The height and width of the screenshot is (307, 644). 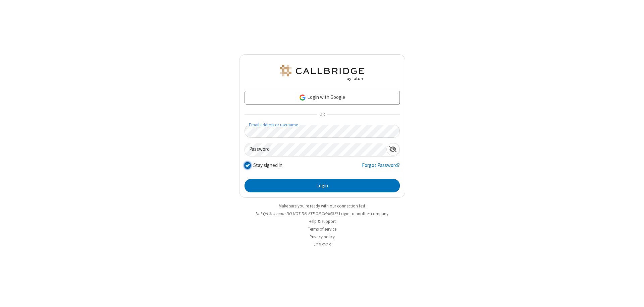 What do you see at coordinates (393, 149) in the screenshot?
I see `div: Show password` at bounding box center [393, 149].